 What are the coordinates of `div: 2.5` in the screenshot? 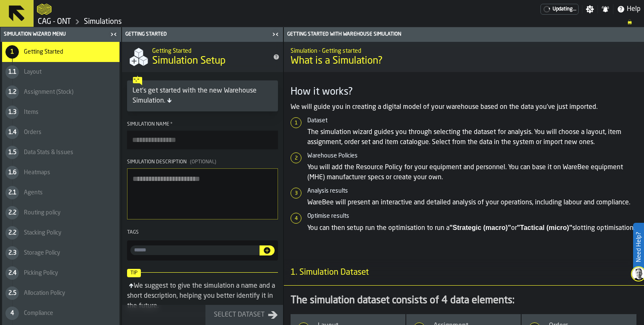 It's located at (12, 293).